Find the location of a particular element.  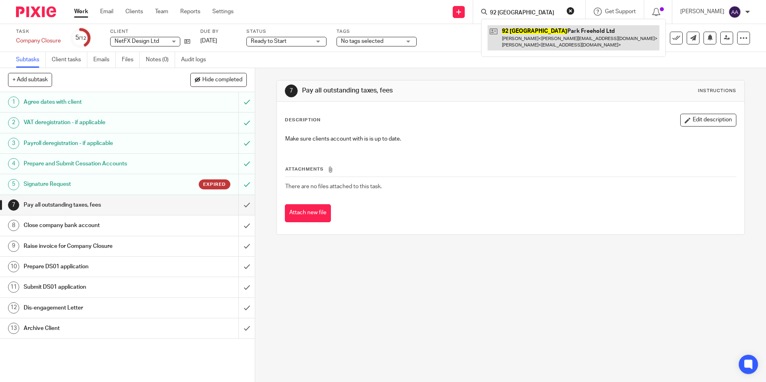

a: Notes (0) is located at coordinates (160, 60).